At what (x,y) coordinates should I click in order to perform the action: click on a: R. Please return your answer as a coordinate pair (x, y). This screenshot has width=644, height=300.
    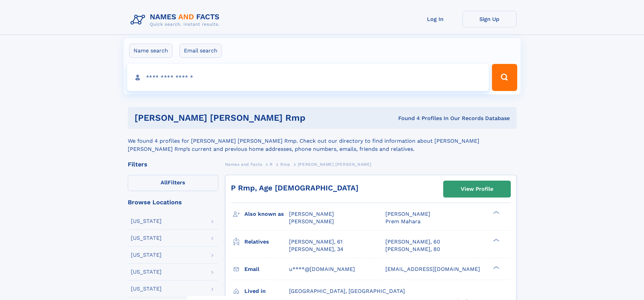
    Looking at the image, I should click on (271, 164).